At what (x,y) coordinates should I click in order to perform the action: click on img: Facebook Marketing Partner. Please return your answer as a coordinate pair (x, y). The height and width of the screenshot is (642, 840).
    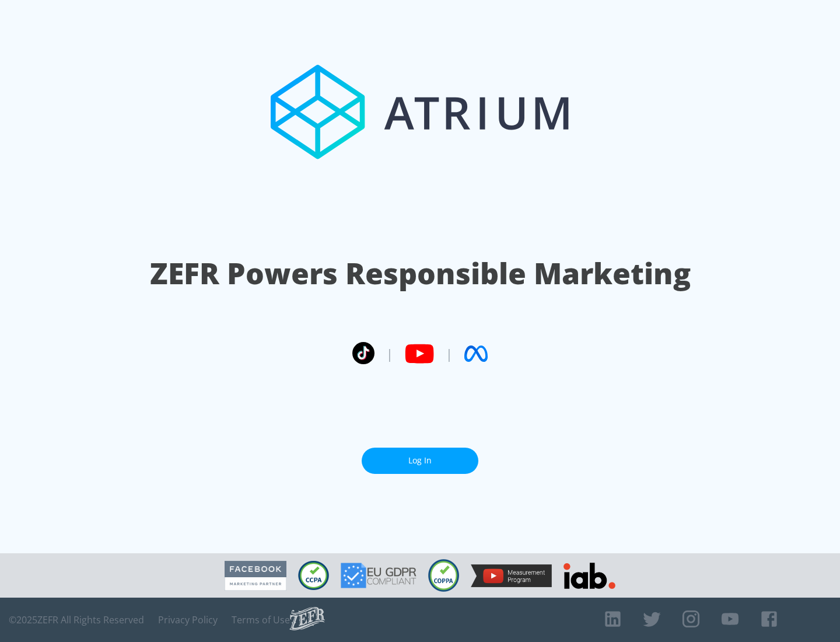
    Looking at the image, I should click on (255, 575).